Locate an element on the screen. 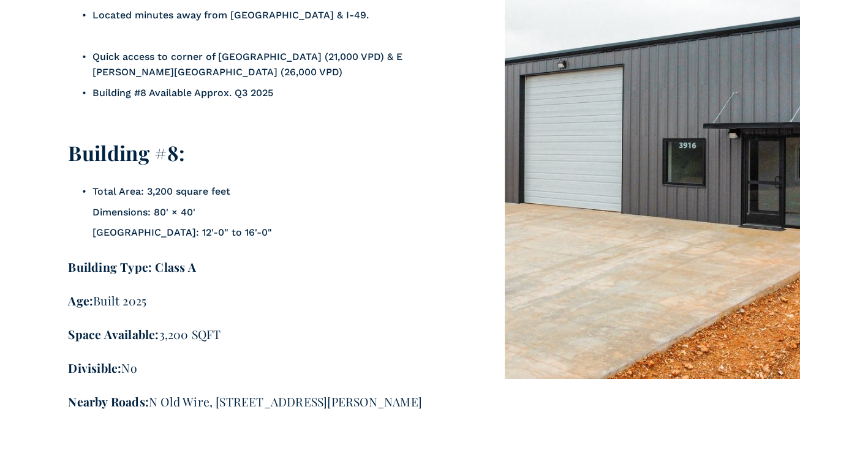 This screenshot has width=868, height=456. strong: Space Available: is located at coordinates (114, 335).